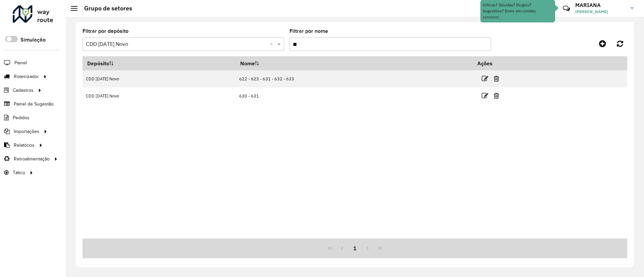 This screenshot has height=277, width=644. Describe the element at coordinates (23, 90) in the screenshot. I see `span: Cadastros` at that location.